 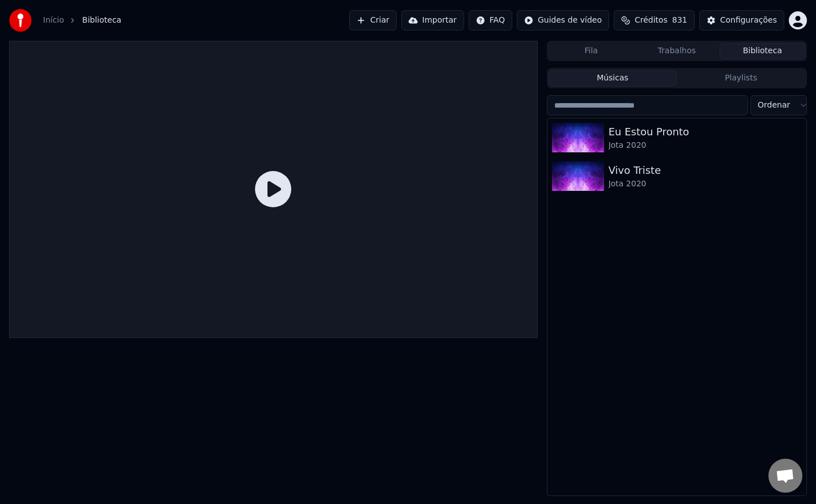 I want to click on button: Fila, so click(x=591, y=51).